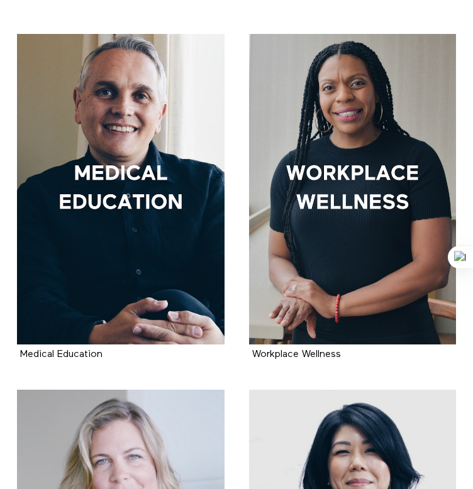  What do you see at coordinates (296, 355) in the screenshot?
I see `strong: Workplace Wellness` at bounding box center [296, 355].